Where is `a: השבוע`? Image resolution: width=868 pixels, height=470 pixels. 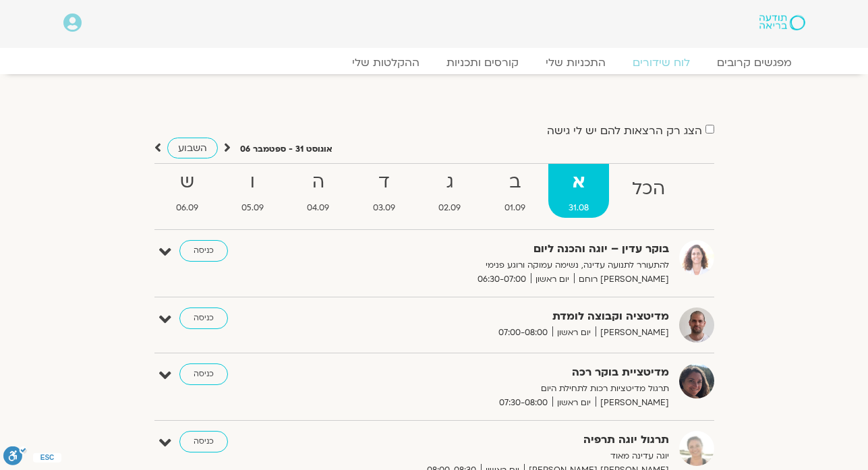 a: השבוע is located at coordinates (192, 147).